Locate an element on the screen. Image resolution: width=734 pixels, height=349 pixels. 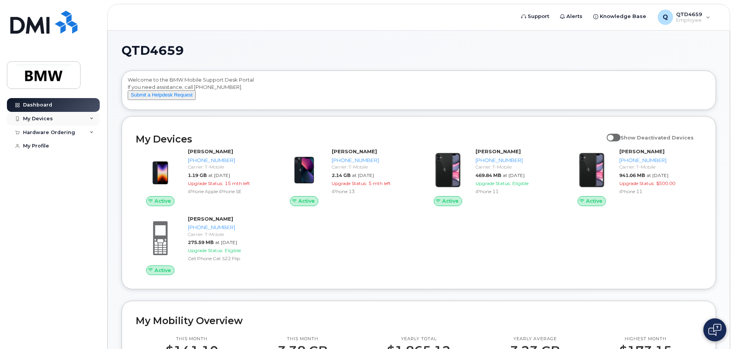
span: 469.84 MB is located at coordinates (488, 175).